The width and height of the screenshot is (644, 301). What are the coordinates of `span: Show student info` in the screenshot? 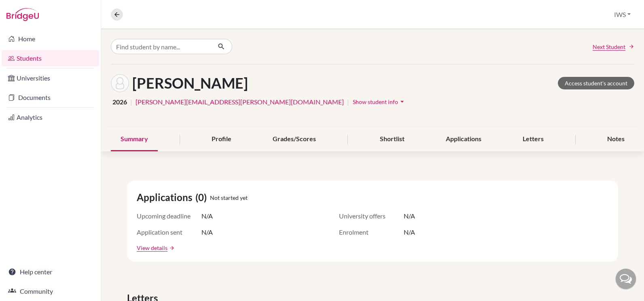 It's located at (376, 101).